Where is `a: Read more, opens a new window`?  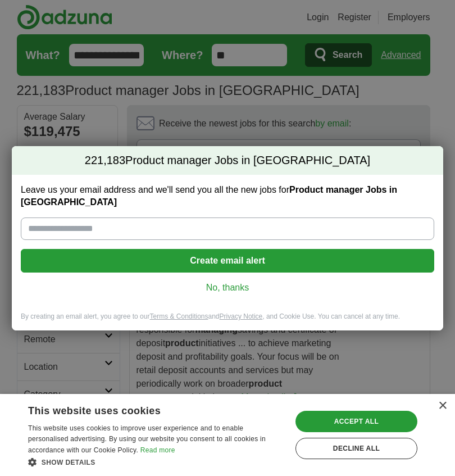 a: Read more, opens a new window is located at coordinates (158, 450).